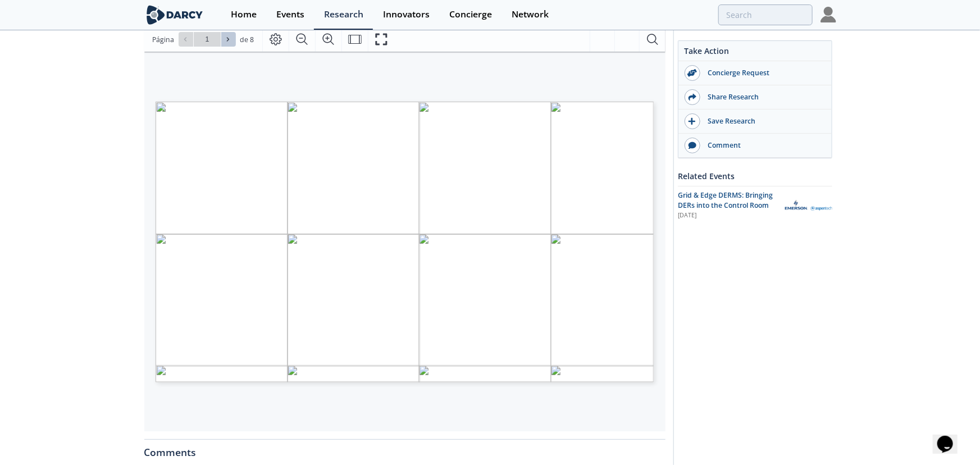 This screenshot has height=465, width=980. I want to click on img: Aspen Technology, so click(808, 205).